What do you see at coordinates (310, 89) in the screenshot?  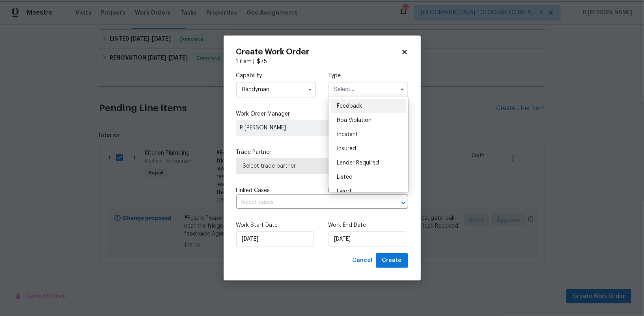 I see `button: Show options` at bounding box center [310, 89].